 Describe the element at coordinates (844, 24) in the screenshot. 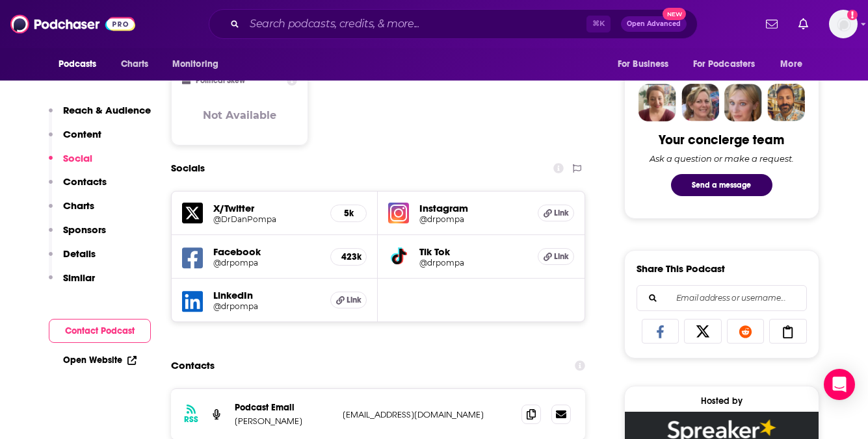

I see `button: Show profile menu` at that location.